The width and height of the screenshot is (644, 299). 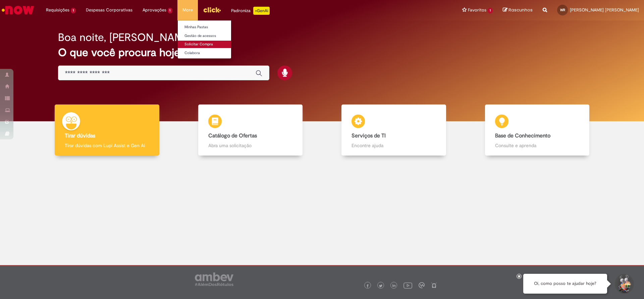 What do you see at coordinates (232, 136) in the screenshot?
I see `b: Catálogo de Ofertas` at bounding box center [232, 136].